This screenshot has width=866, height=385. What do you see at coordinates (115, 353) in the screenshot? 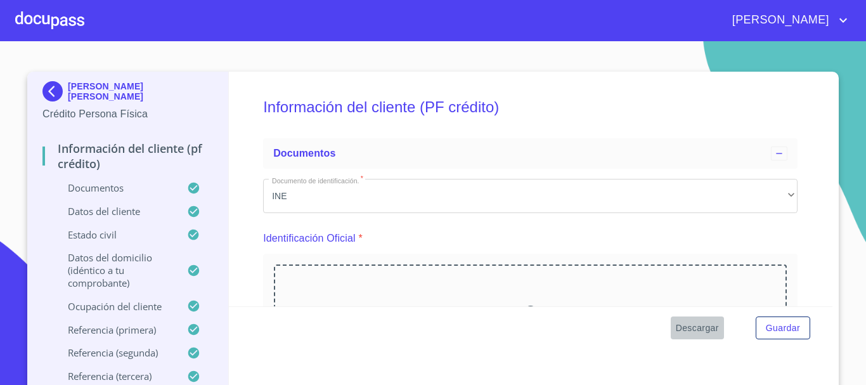
I see `p: Referencia (segunda)` at bounding box center [115, 353].